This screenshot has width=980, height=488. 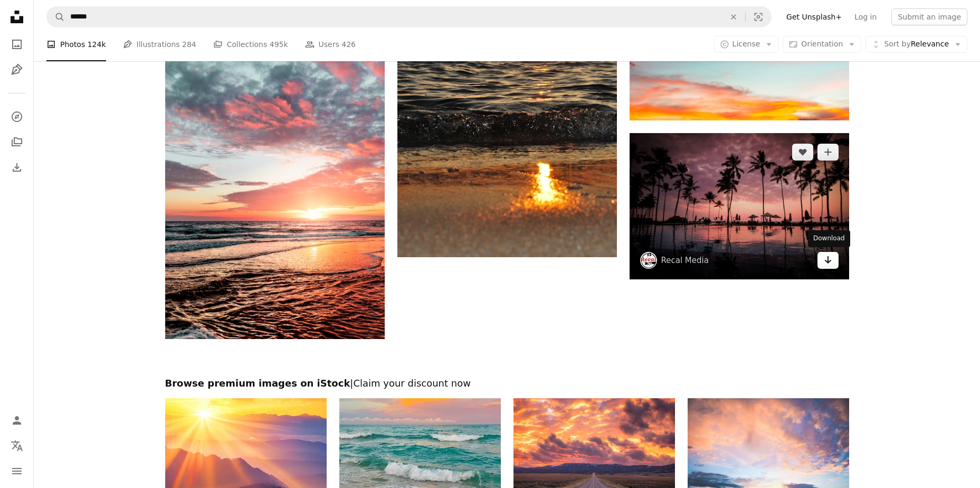 I want to click on a: Go to Recal Media's profile, so click(x=649, y=260).